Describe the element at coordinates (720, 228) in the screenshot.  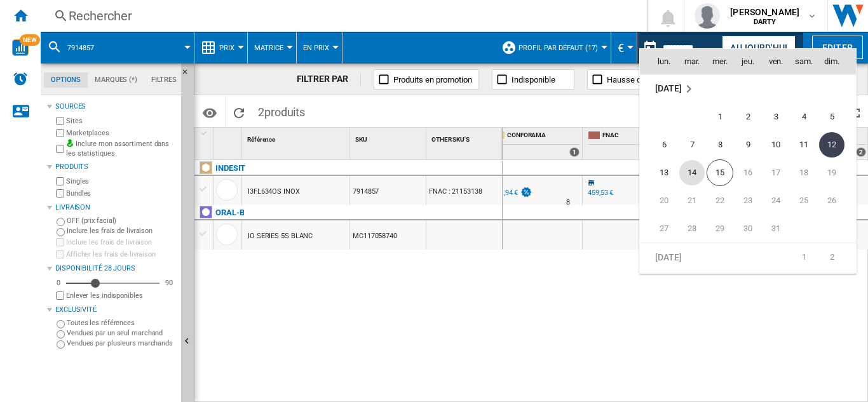
I see `td: Wednesday October 29 2025` at that location.